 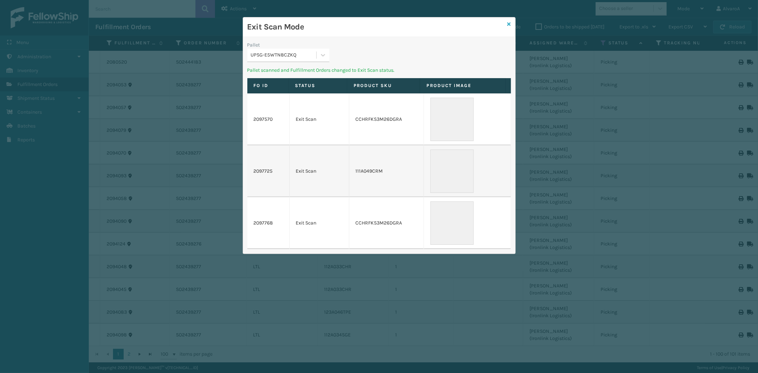 What do you see at coordinates (379, 70) in the screenshot?
I see `p: Pallet scanned and Fulfillment Orders changed to Exit Scan status.` at bounding box center [379, 70].